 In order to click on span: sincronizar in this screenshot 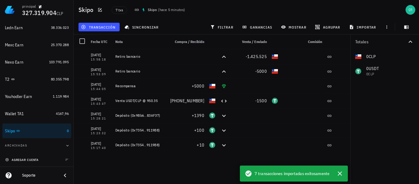, I will do `click(142, 27)`.